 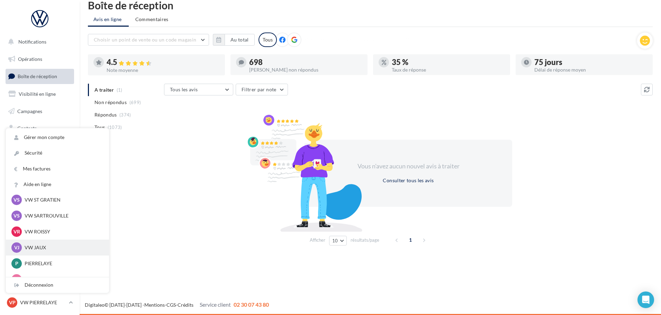 I want to click on span: Campagnes, so click(x=30, y=111).